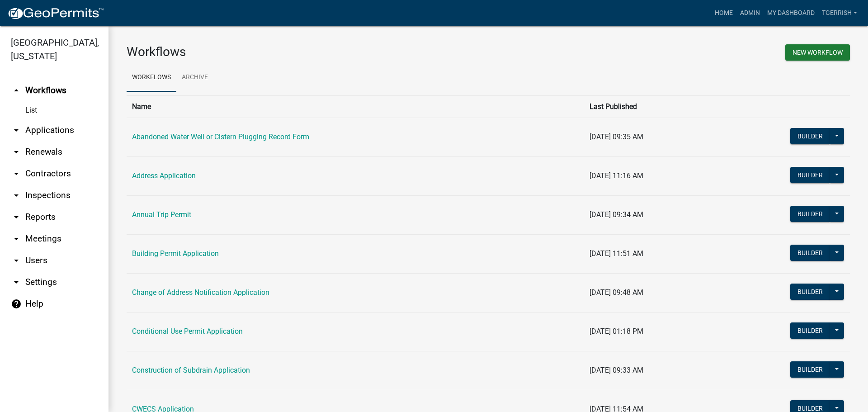 The width and height of the screenshot is (868, 412). What do you see at coordinates (16, 91) in the screenshot?
I see `i: arrow_drop_up` at bounding box center [16, 91].